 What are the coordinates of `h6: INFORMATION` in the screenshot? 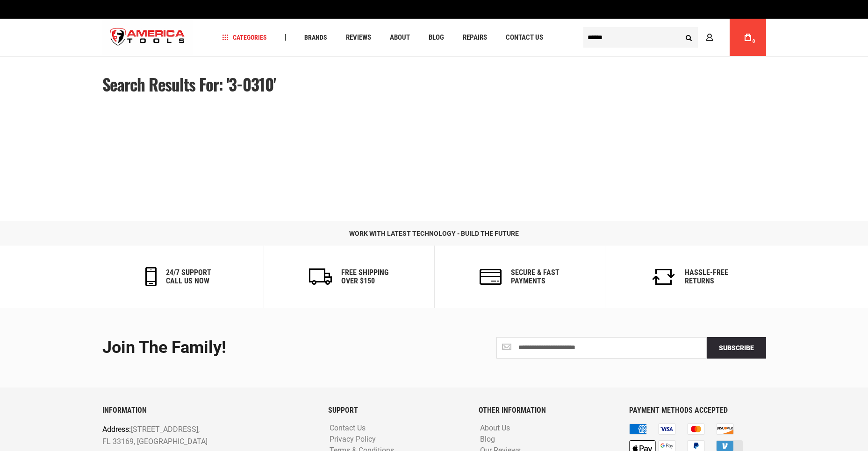 It's located at (208, 410).